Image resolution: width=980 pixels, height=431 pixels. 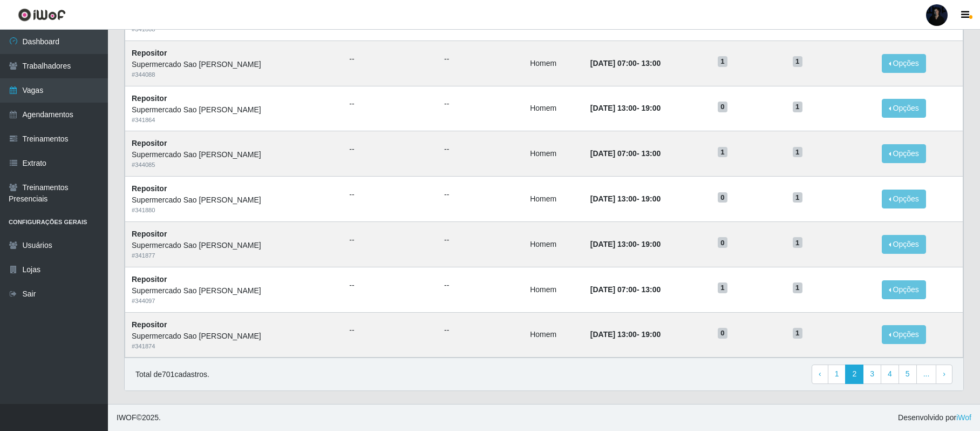 What do you see at coordinates (837, 375) in the screenshot?
I see `a: 1` at bounding box center [837, 375].